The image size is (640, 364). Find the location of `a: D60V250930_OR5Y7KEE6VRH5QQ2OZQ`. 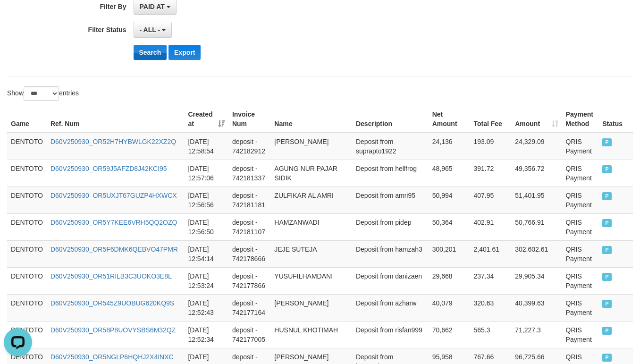

a: D60V250930_OR5Y7KEE6VRH5QQ2OZQ is located at coordinates (114, 223).